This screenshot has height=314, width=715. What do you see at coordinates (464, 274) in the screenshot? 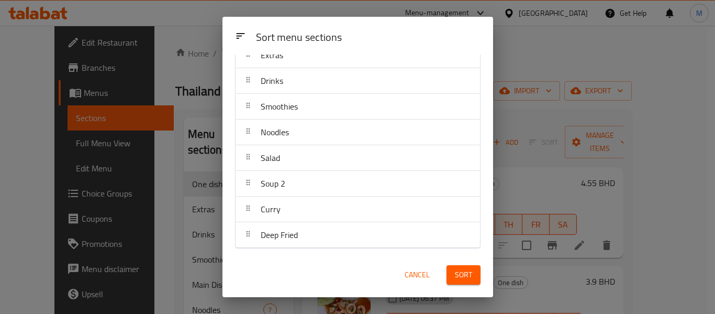
I see `button: Sort` at bounding box center [464, 274].